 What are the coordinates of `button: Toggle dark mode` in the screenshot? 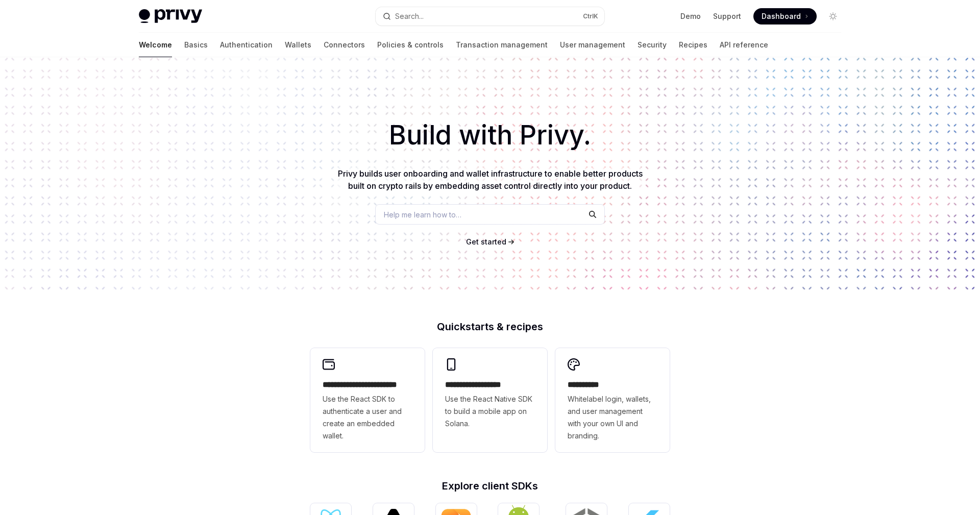 It's located at (833, 16).